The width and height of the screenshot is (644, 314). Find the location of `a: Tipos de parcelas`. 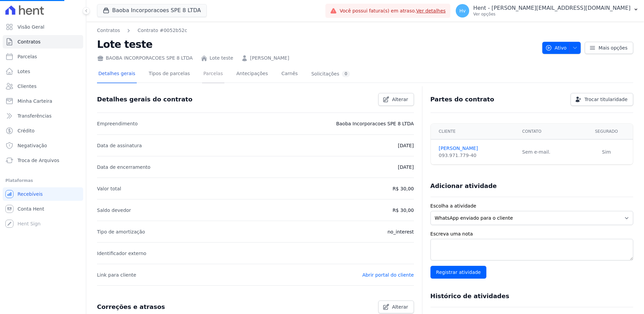

a: Tipos de parcelas is located at coordinates (169, 74).